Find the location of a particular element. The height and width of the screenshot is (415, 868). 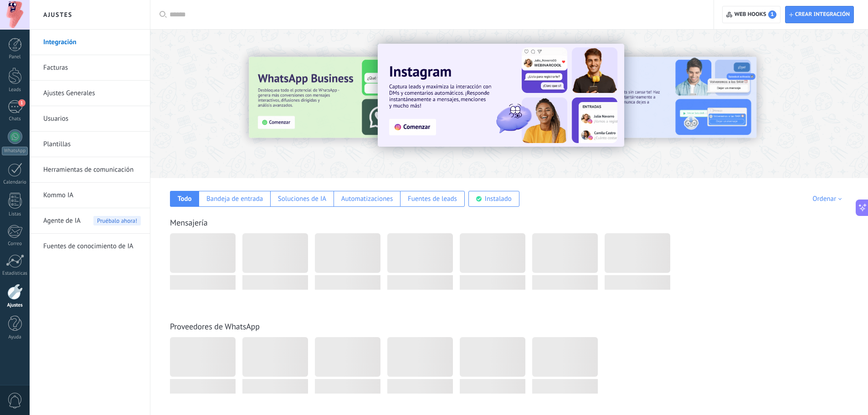

li: Ajustes Generales is located at coordinates (90, 94).